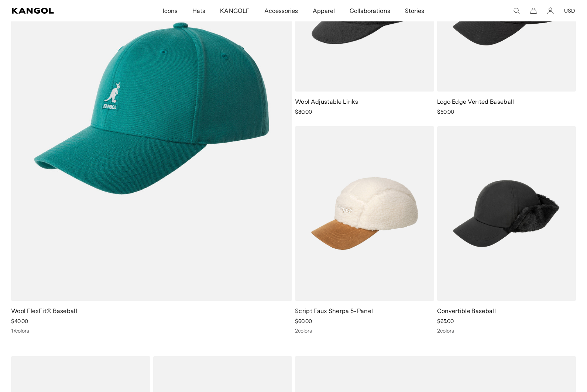 This screenshot has height=392, width=587. I want to click on a: Wool Adjustable Links, so click(327, 102).